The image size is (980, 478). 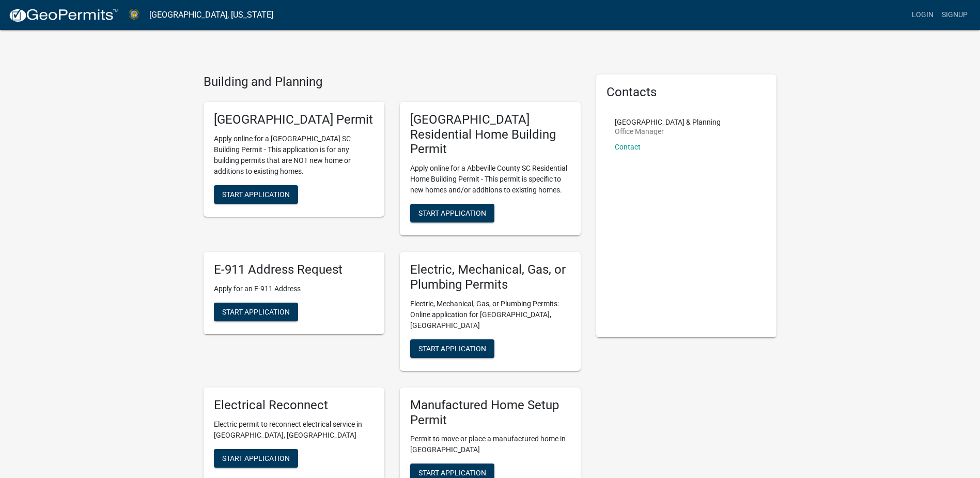 What do you see at coordinates (687, 92) in the screenshot?
I see `h5: Contacts` at bounding box center [687, 92].